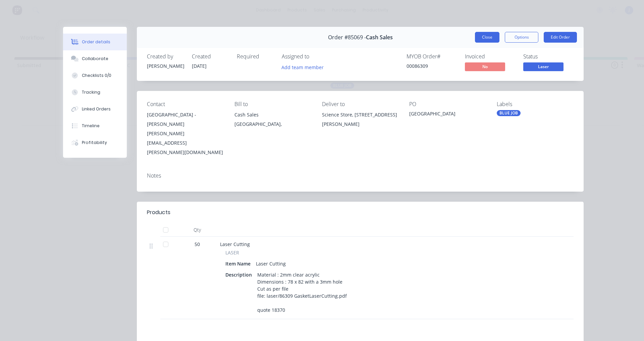 Image resolution: width=644 pixels, height=341 pixels. I want to click on div: PO, so click(448, 104).